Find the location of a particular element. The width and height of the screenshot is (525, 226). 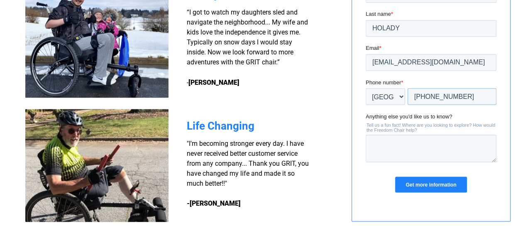

span: Life Changing is located at coordinates (220, 125).